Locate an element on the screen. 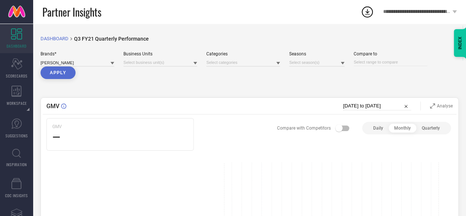 The width and height of the screenshot is (466, 216). span: Monthly is located at coordinates (402, 128).